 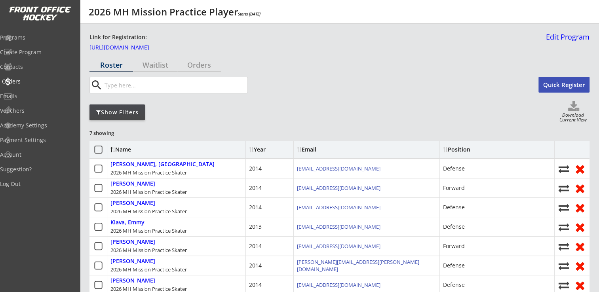 I want to click on button: Click to download full roster. Your browser settings may try to block it, check your security set..., so click(x=574, y=107).